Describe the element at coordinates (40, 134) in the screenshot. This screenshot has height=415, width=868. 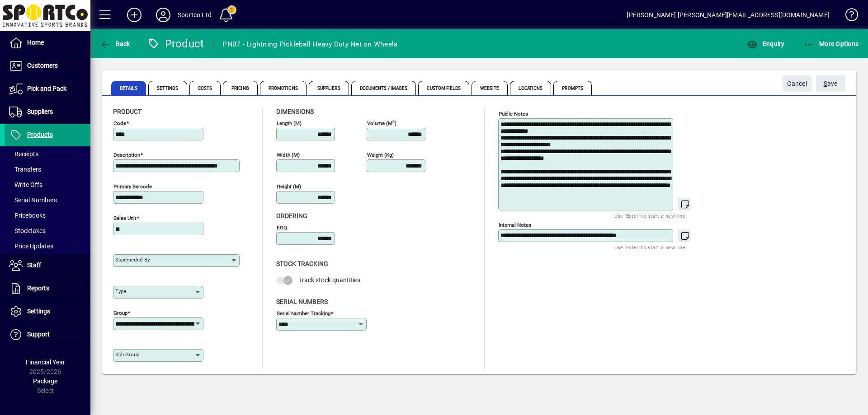
I see `span: Products` at that location.